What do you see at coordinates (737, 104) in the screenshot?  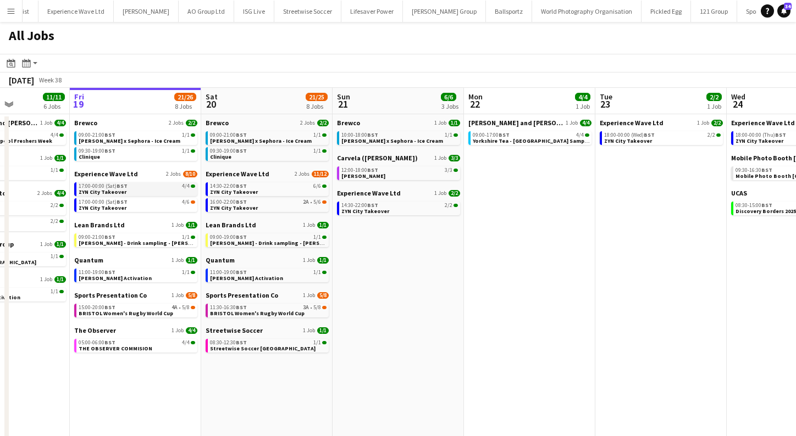 I see `span: 24` at bounding box center [737, 104].